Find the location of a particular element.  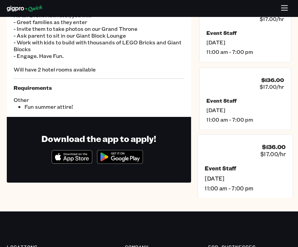

li: Fun summer attire! is located at coordinates (61, 107).